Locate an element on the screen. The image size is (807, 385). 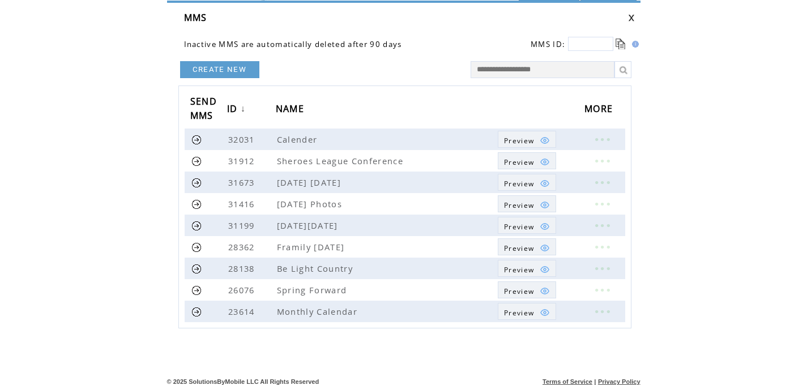
span: Calender is located at coordinates (298, 139).